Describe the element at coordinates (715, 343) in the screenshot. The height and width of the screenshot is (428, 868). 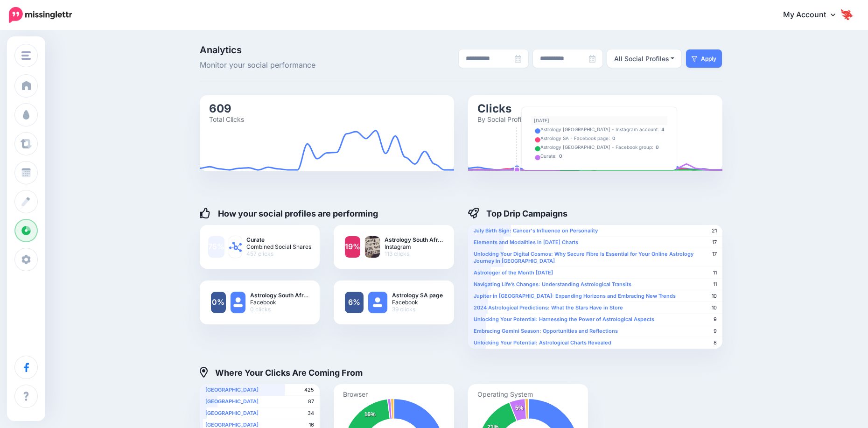
I see `span: 8` at that location.